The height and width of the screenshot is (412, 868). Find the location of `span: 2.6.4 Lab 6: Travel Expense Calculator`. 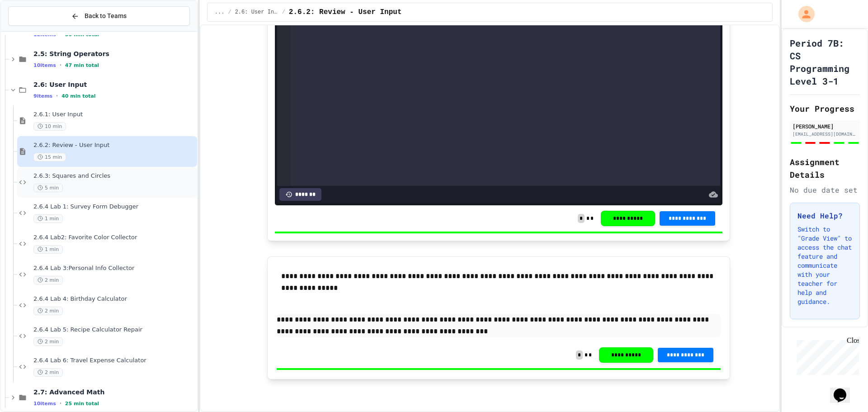

span: 2.6.4 Lab 6: Travel Expense Calculator is located at coordinates (115, 361).